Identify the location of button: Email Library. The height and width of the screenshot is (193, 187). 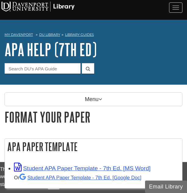
(166, 187).